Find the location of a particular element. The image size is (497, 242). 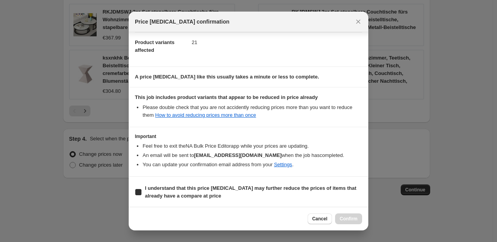

button: Close is located at coordinates (358, 22).